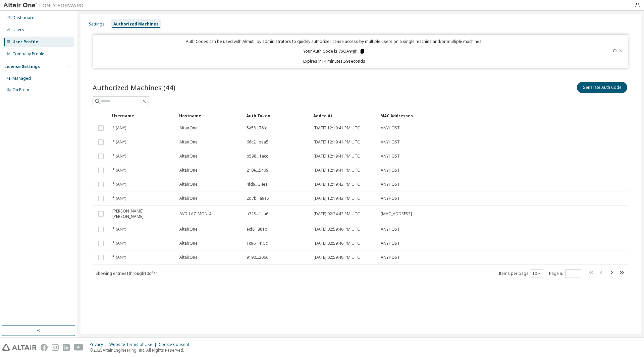  What do you see at coordinates (143, 116) in the screenshot?
I see `div: Username` at bounding box center [143, 116].